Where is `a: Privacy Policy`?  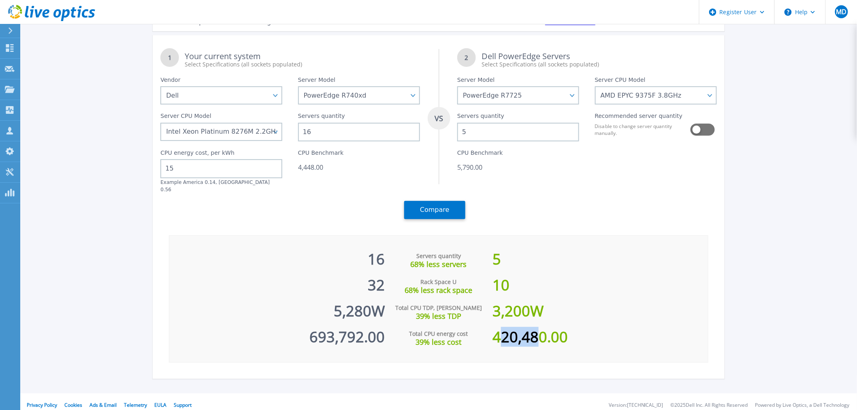
a: Privacy Policy is located at coordinates (42, 405).